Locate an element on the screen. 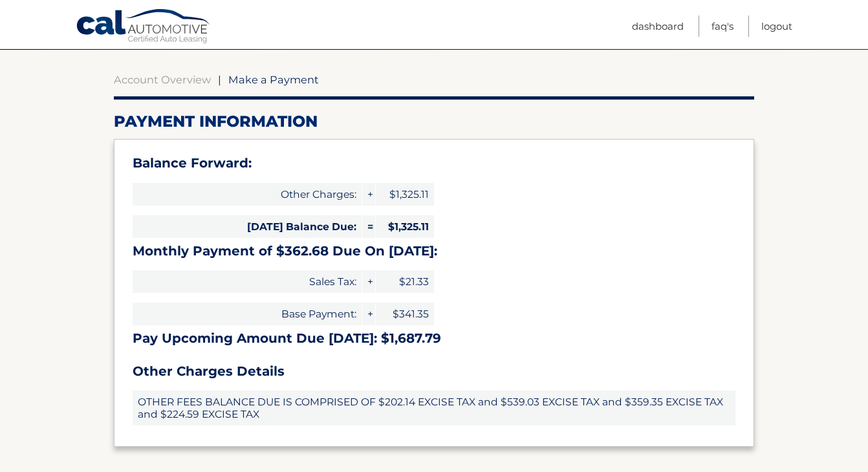 Image resolution: width=868 pixels, height=472 pixels. span: $341.35 is located at coordinates (405, 314).